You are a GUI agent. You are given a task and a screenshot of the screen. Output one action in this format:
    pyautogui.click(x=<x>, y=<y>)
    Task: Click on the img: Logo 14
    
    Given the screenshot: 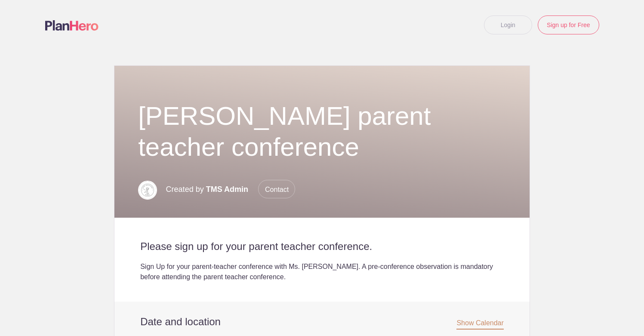 What is the action you would take?
    pyautogui.click(x=148, y=190)
    